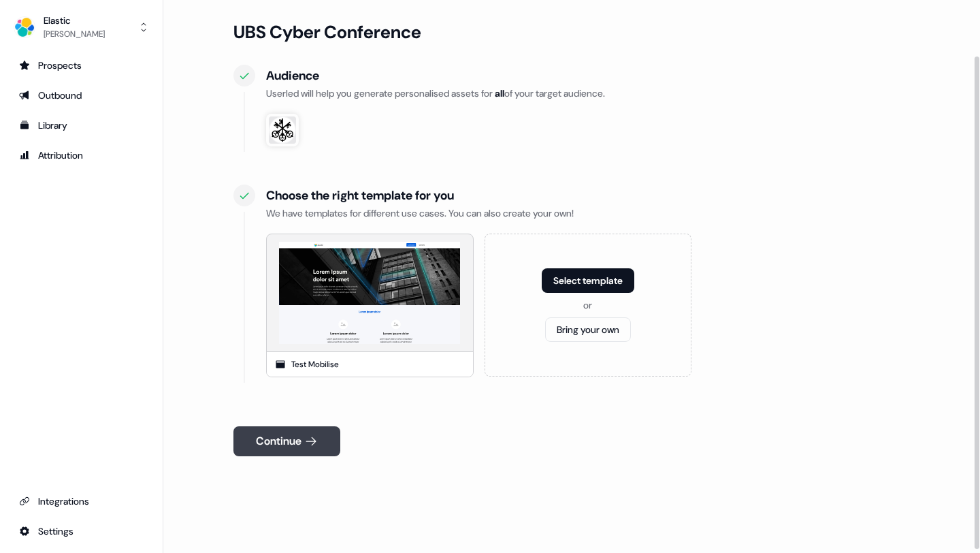 The height and width of the screenshot is (553, 980). I want to click on div: Attribution, so click(81, 155).